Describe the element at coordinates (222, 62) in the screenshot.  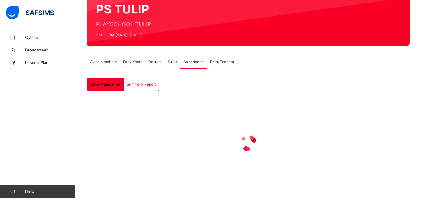
I see `span: Form Teacher` at that location.